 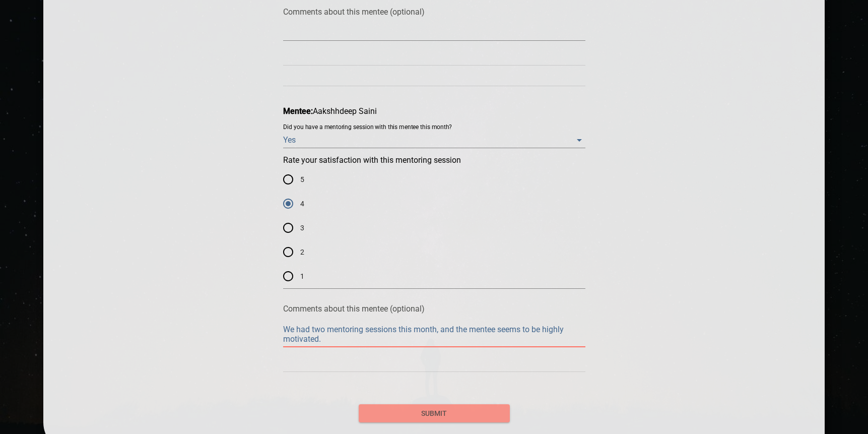 What do you see at coordinates (298, 111) in the screenshot?
I see `span: Mentee:` at bounding box center [298, 111].